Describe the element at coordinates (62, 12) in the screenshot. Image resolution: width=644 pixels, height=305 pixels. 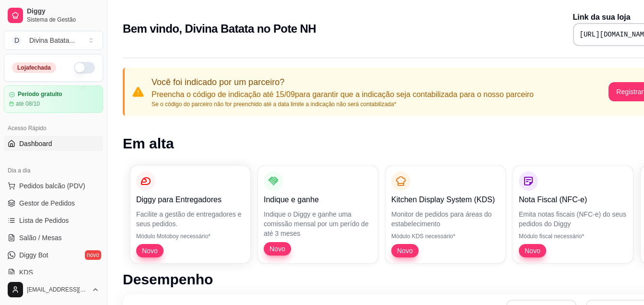
I see `span: Diggy` at that location.